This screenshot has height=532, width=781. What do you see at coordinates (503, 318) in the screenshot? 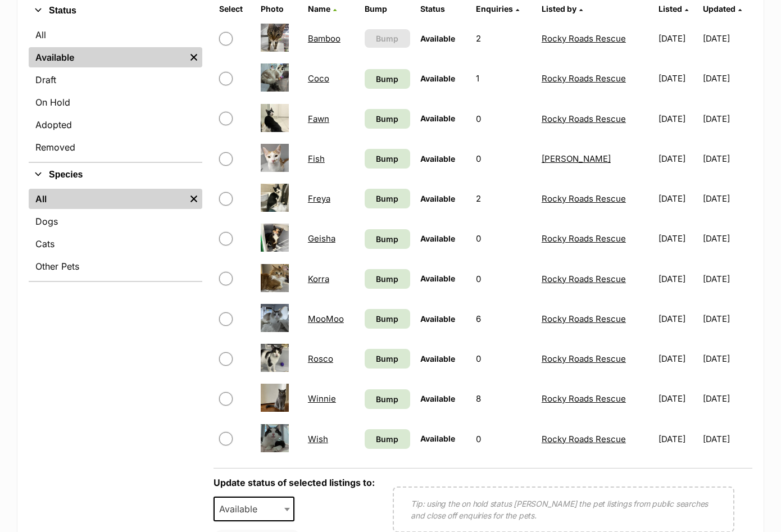
I see `td: 6` at bounding box center [503, 318].